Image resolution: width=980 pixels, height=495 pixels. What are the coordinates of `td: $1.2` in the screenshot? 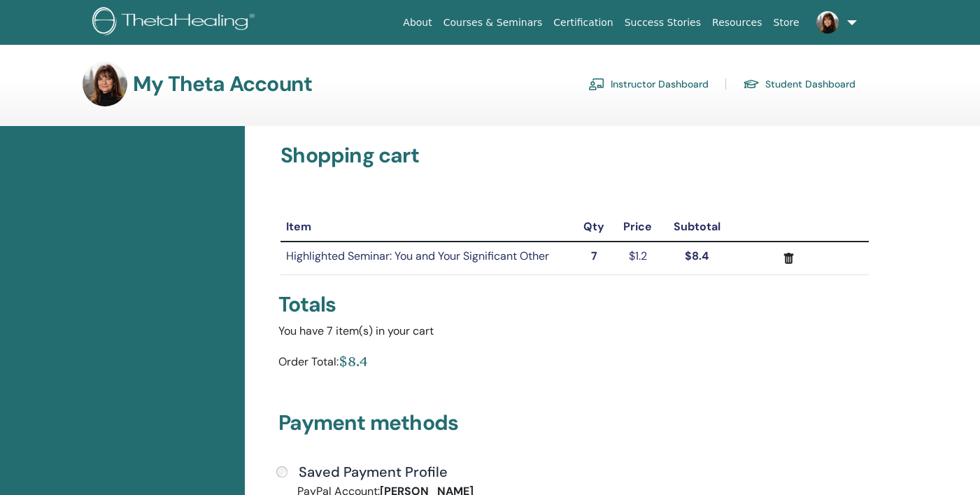 It's located at (637, 257).